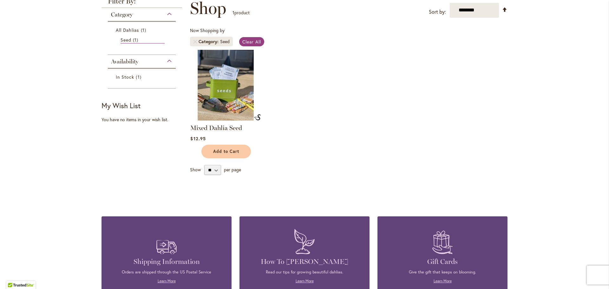 Image resolution: width=609 pixels, height=289 pixels. Describe the element at coordinates (142, 40) in the screenshot. I see `a: Seed` at that location.